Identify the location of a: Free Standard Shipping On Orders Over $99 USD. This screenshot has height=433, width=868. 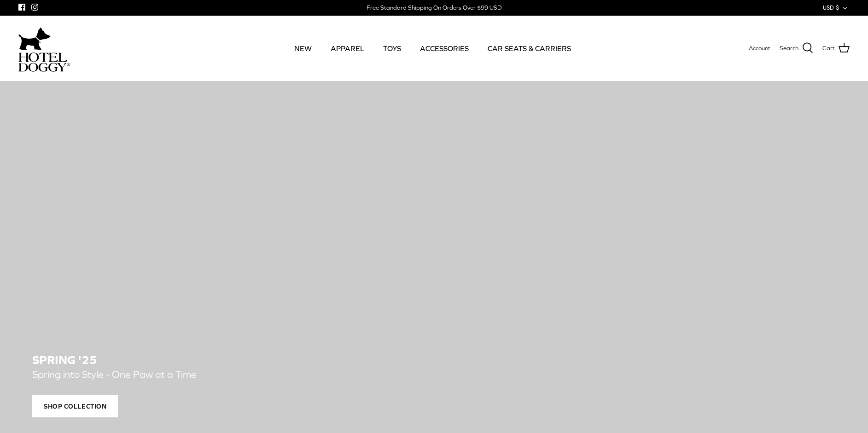
(433, 8).